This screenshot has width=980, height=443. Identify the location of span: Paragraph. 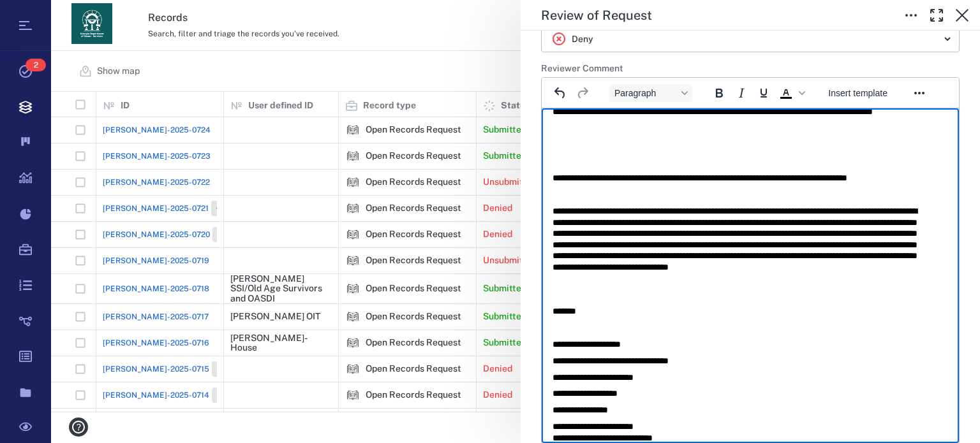
(646, 93).